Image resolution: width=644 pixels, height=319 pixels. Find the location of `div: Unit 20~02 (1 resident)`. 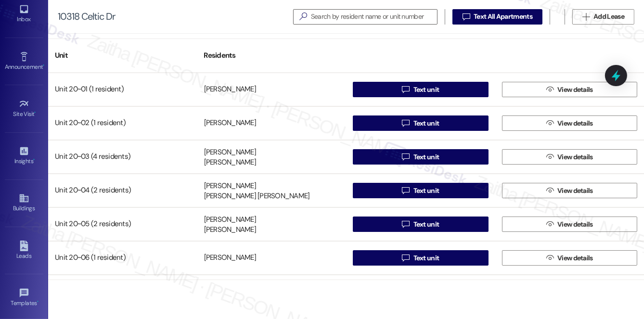

div: Unit 20~02 (1 resident) is located at coordinates (123, 123).